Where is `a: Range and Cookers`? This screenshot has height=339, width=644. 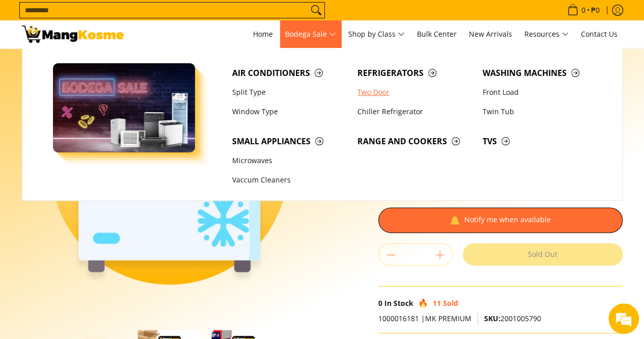
a: Range and Cookers is located at coordinates (415, 141).